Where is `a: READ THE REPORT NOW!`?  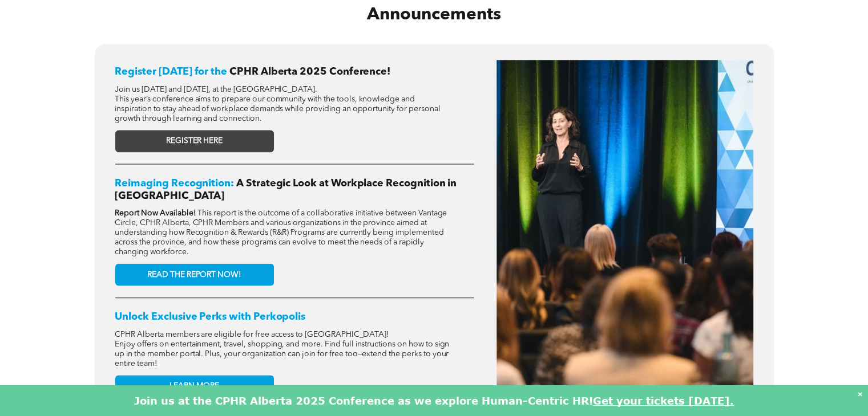 a: READ THE REPORT NOW! is located at coordinates (194, 274).